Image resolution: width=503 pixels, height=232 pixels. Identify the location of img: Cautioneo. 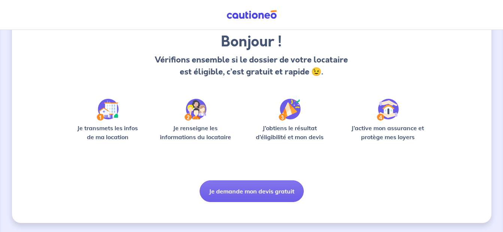
(252, 15).